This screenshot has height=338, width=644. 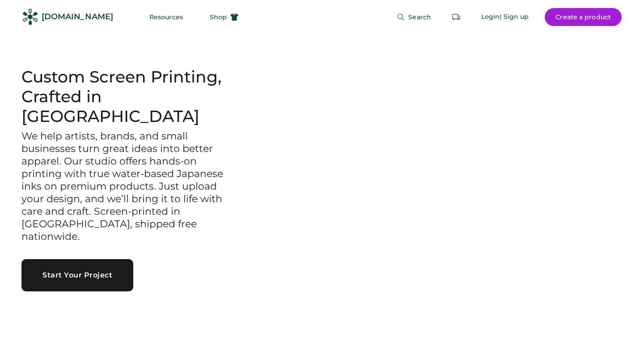 I want to click on div: Login, so click(x=490, y=17).